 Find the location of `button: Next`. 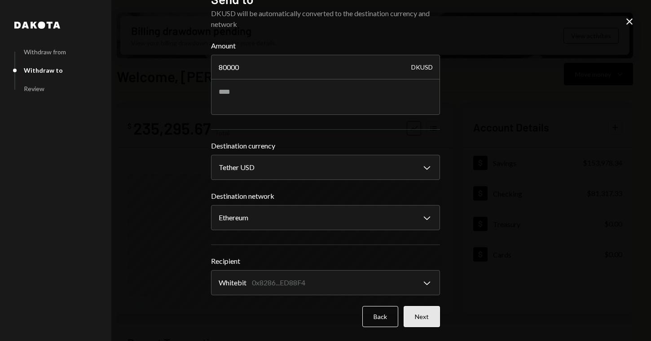

button: Next is located at coordinates (422, 316).